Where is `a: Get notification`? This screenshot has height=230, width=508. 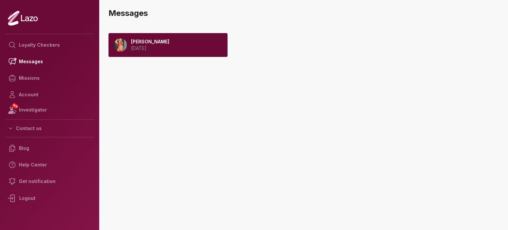 a: Get notification is located at coordinates (50, 181).